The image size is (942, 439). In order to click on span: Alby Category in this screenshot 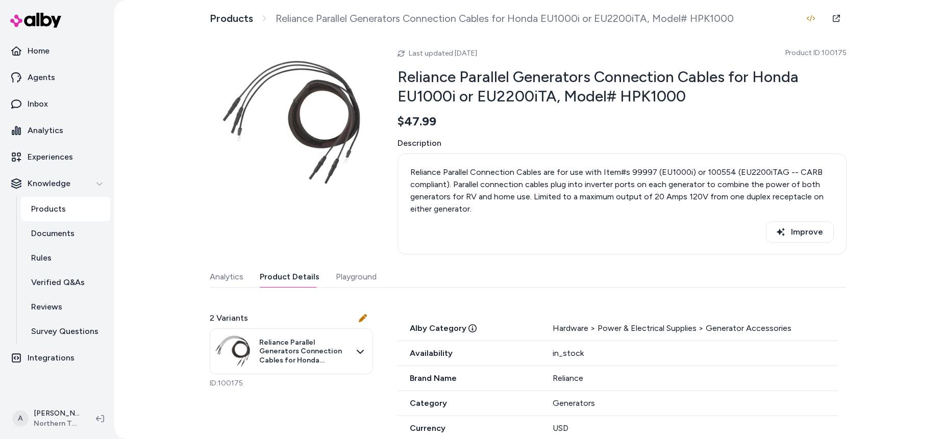, I will do `click(469, 329)`.